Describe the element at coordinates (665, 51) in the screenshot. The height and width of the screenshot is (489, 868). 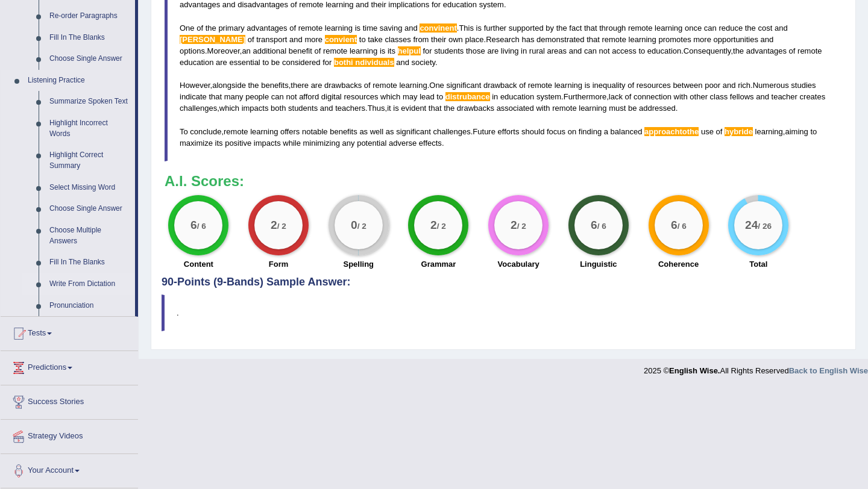
I see `span: education` at that location.